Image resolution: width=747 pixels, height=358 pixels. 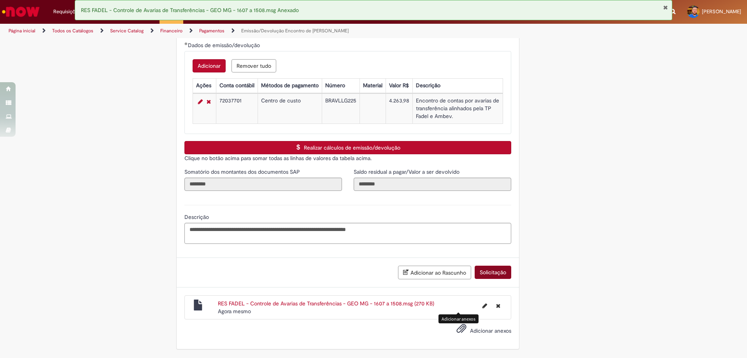 What do you see at coordinates (491, 331) in the screenshot?
I see `span: Adicionar anexos` at bounding box center [491, 331].